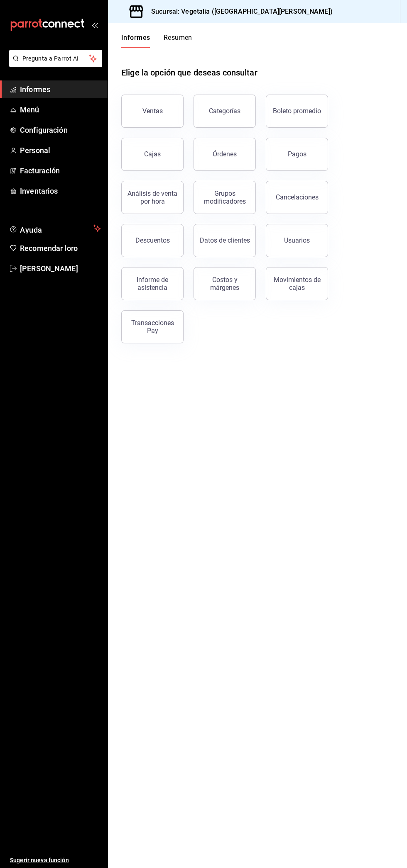 The width and height of the screenshot is (407, 868). Describe the element at coordinates (153, 154) in the screenshot. I see `font: Cajas` at that location.